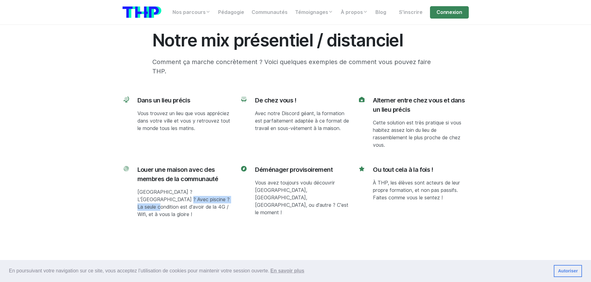 Image resolution: width=591 pixels, height=282 pixels. Describe the element at coordinates (303, 170) in the screenshot. I see `h3: Déménager provisoirement` at that location.